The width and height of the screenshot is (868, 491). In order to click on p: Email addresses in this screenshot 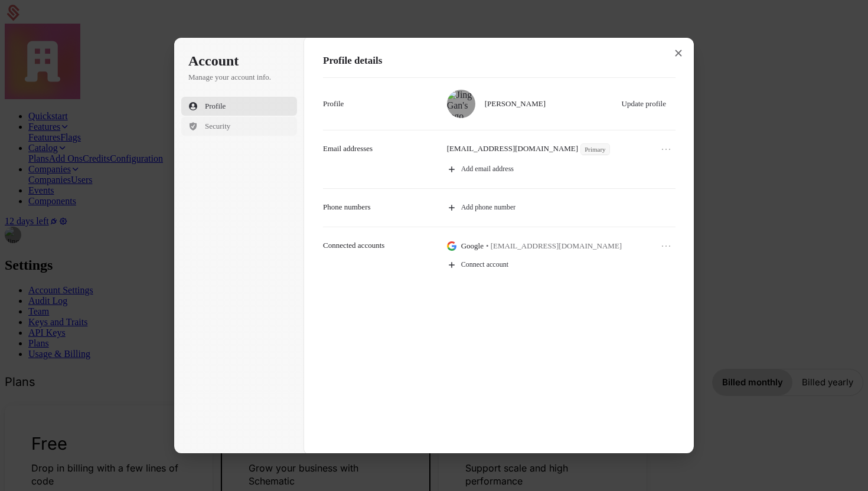, I will do `click(348, 148)`.